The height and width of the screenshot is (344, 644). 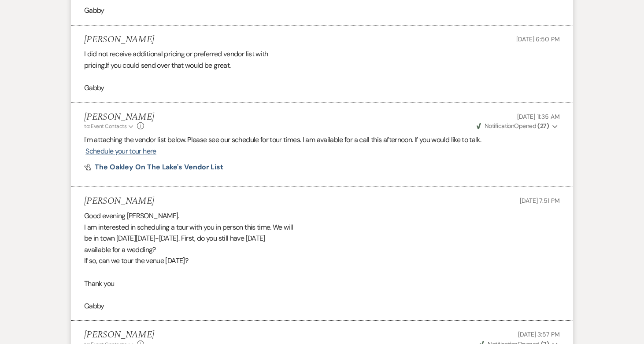 I want to click on p: I'm attaching the vendor list below. Please see our schedule for tour times. I am available for a..., so click(x=322, y=140).